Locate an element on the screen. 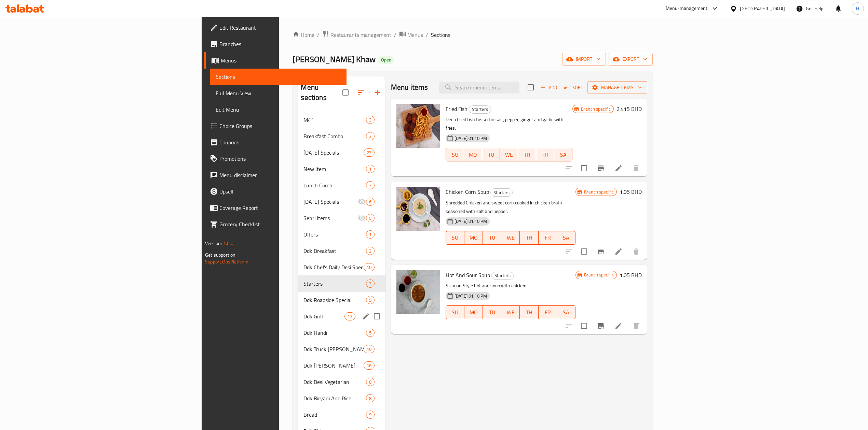 This screenshot has height=430, width=868. span: Fried Fish is located at coordinates (456, 108).